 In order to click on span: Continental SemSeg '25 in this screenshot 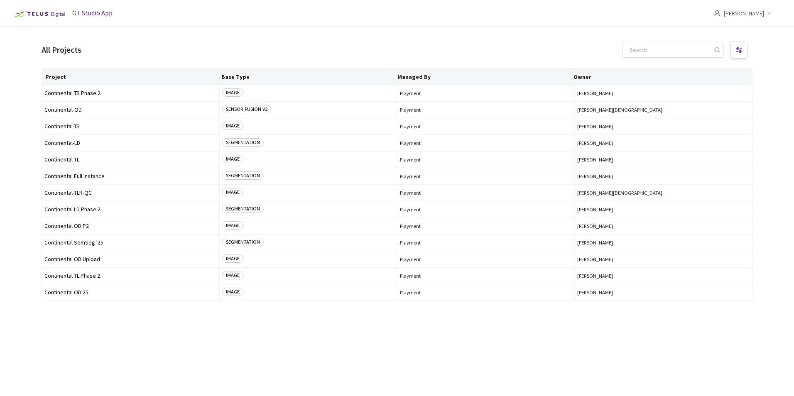, I will do `click(130, 243)`.